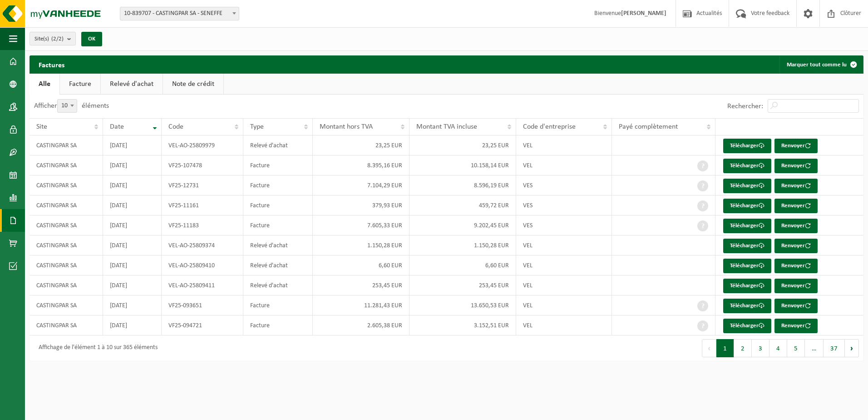  I want to click on td: 10.158,14 EUR, so click(463, 166).